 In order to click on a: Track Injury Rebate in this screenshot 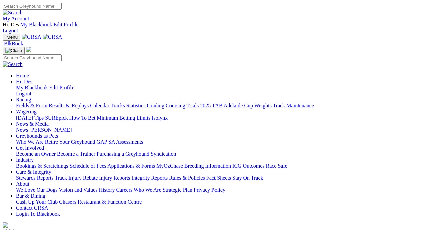, I will do `click(76, 178)`.